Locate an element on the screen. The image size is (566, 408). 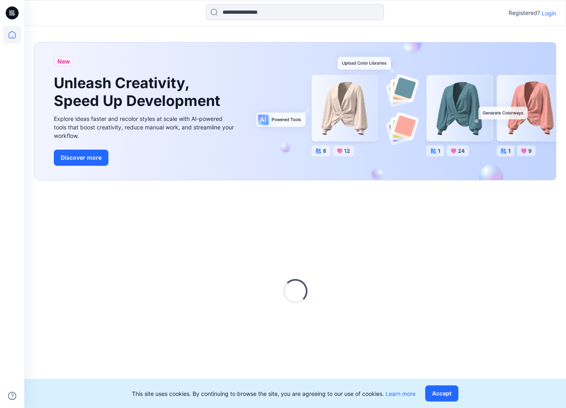
p: Registered? is located at coordinates (524, 13).